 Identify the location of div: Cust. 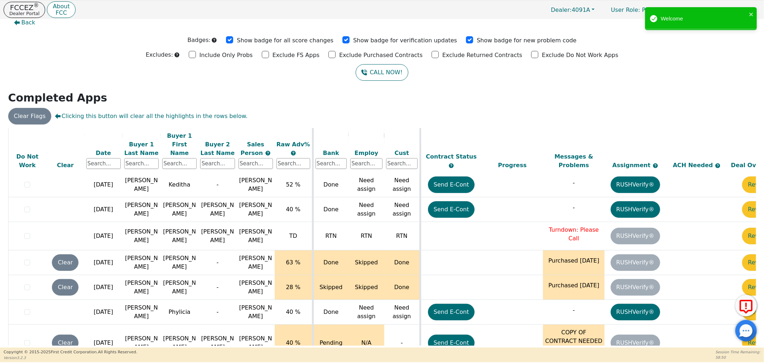
(402, 153).